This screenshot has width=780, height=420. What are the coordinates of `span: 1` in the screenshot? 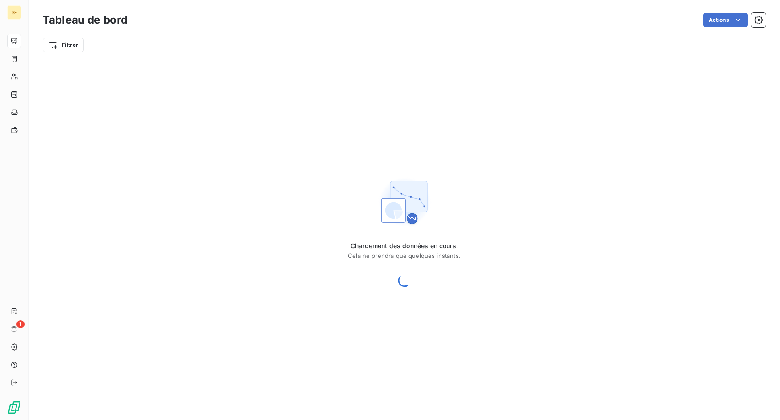 It's located at (20, 324).